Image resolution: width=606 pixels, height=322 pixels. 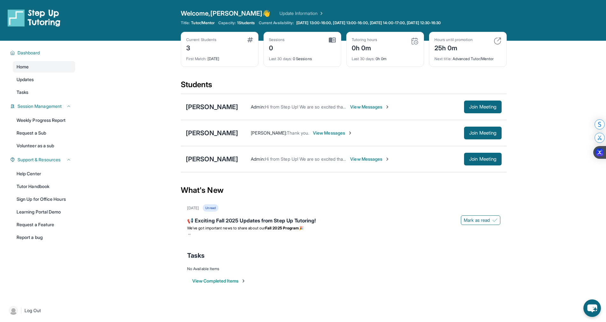 I want to click on span: Title:, so click(x=185, y=23).